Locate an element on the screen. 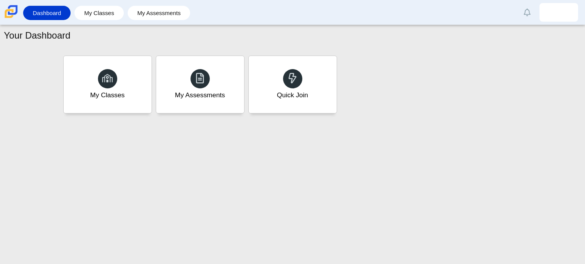 The height and width of the screenshot is (264, 585). a: Carmen School of Science & Technology is located at coordinates (11, 17).